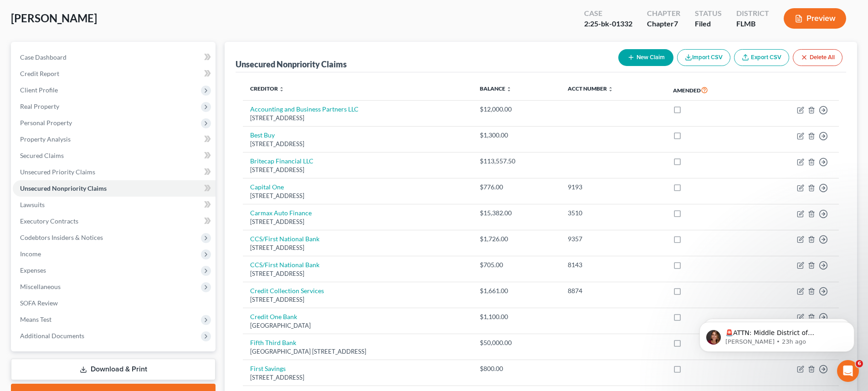  I want to click on a: Property Analysis, so click(114, 139).